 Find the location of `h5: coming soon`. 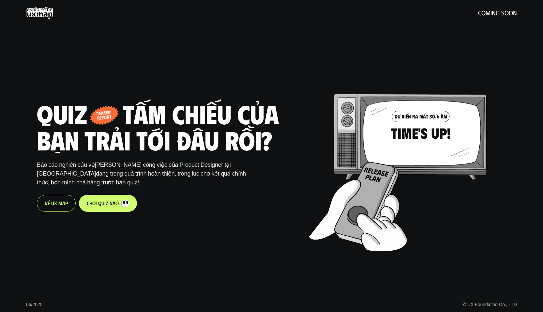

h5: coming soon is located at coordinates (497, 13).